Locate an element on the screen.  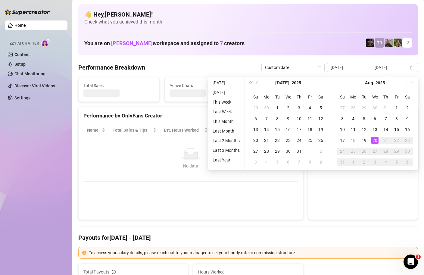
a: Home is located at coordinates (20, 25).